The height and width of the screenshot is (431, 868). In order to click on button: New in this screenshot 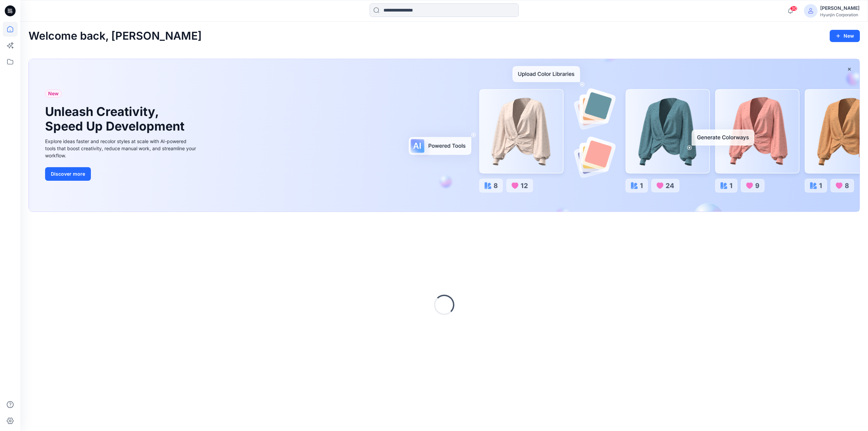, I will do `click(844, 36)`.